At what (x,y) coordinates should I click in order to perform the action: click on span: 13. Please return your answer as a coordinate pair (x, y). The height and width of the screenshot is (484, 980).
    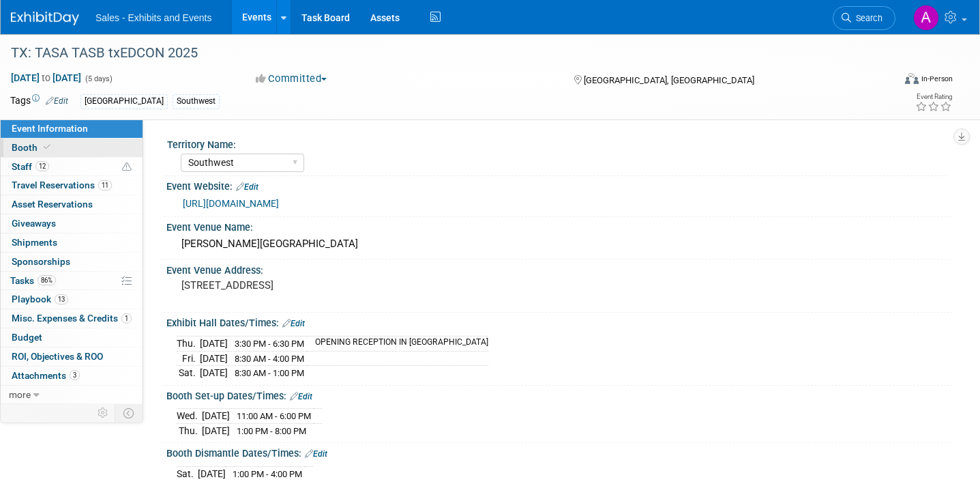
    Looking at the image, I should click on (62, 299).